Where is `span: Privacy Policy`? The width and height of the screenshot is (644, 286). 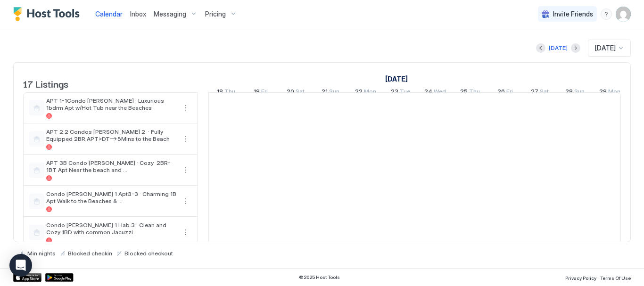
span: Privacy Policy is located at coordinates (581, 278).